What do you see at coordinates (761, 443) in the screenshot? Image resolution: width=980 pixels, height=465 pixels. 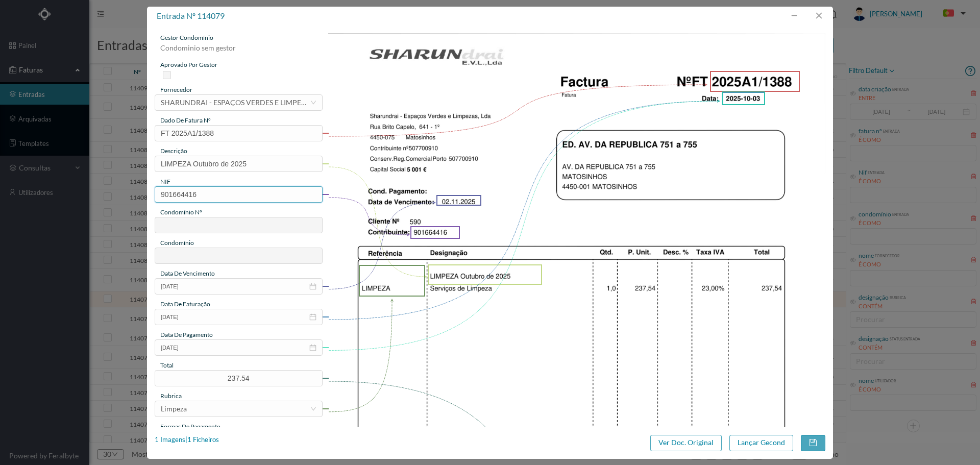 I see `button: Lançar Gecond` at bounding box center [761, 443].